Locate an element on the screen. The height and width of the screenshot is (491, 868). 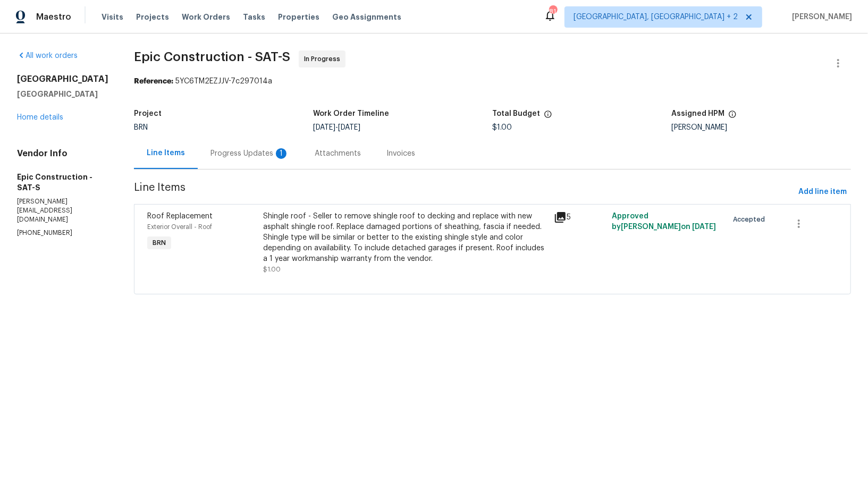
button: Add line item is located at coordinates (822, 192).